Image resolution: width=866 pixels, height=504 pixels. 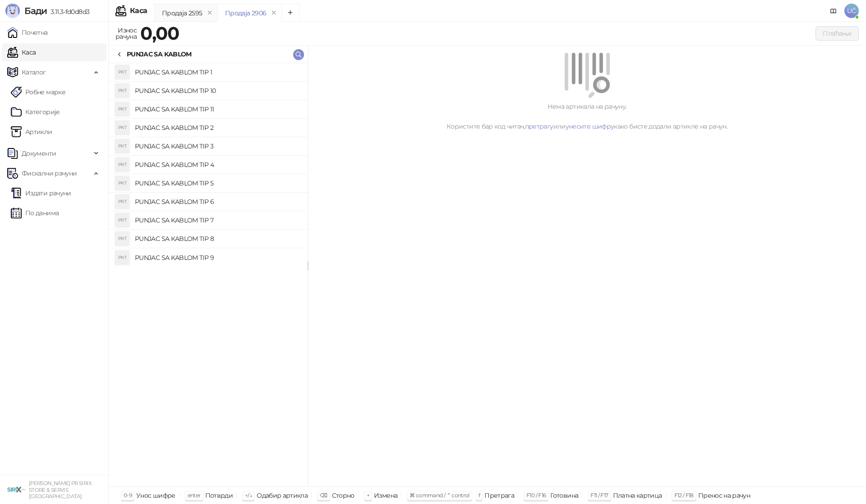 I want to click on img: 64x64-companyLogo-cb9a1907-c9b0-4601-bb5e-5084e694c383.png, so click(x=16, y=490).